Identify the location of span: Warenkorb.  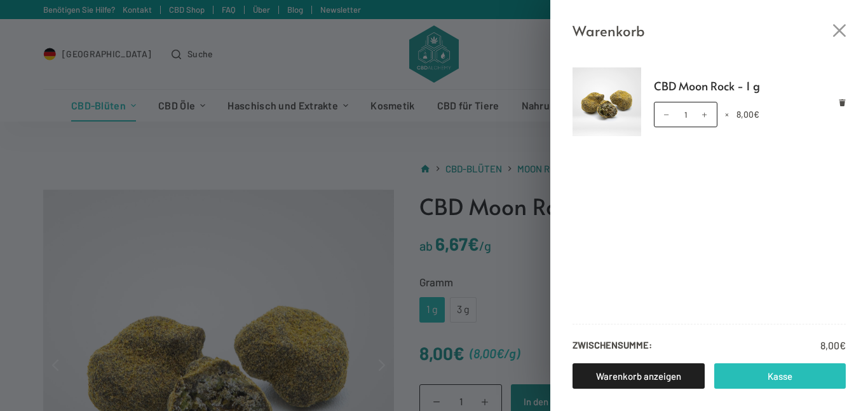
(608, 31).